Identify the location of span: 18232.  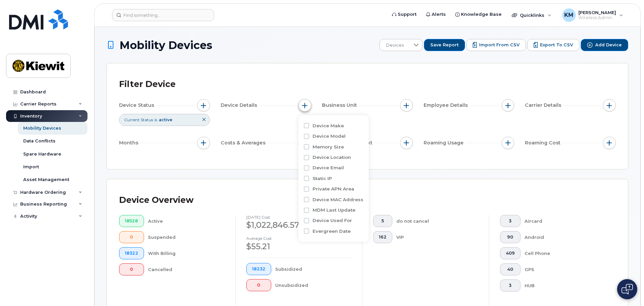
(259, 269).